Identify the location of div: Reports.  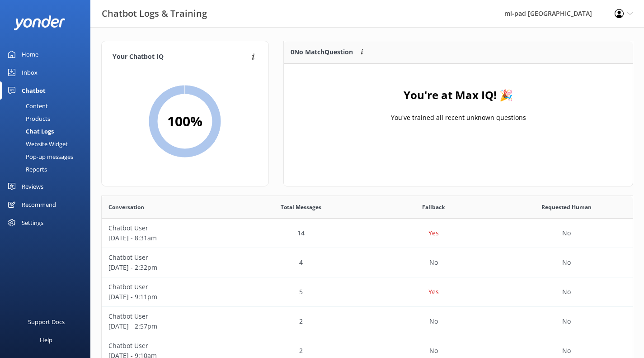
(26, 169).